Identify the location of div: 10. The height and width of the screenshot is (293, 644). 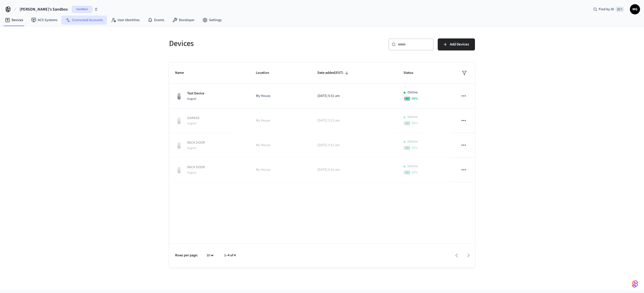
(210, 255).